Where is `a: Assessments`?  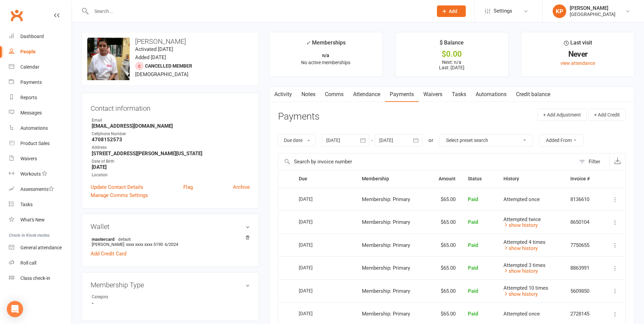 a: Assessments is located at coordinates (40, 189).